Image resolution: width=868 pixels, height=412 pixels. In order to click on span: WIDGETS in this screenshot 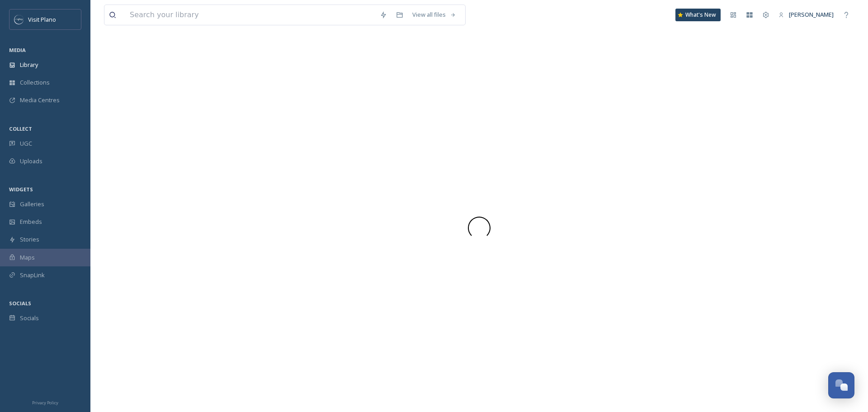, I will do `click(21, 189)`.